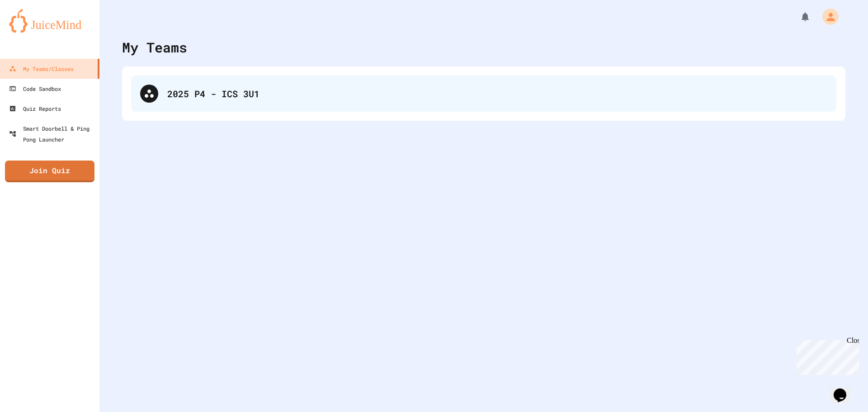 The width and height of the screenshot is (868, 412). Describe the element at coordinates (827, 17) in the screenshot. I see `div: My Account` at that location.